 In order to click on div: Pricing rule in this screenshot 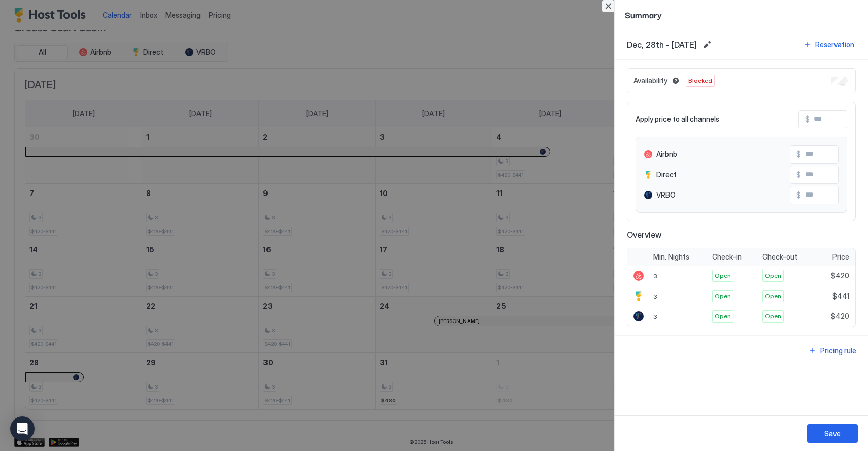, I will do `click(838, 350)`.